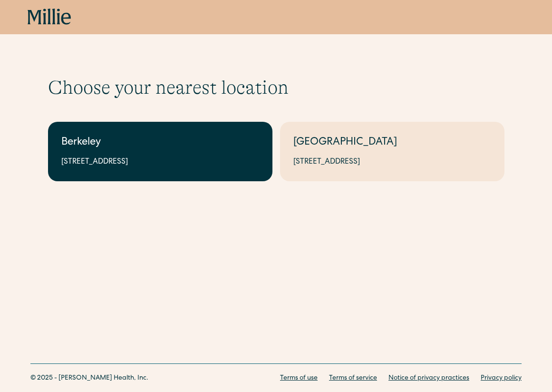 The image size is (552, 392). I want to click on a: Terms of service, so click(353, 378).